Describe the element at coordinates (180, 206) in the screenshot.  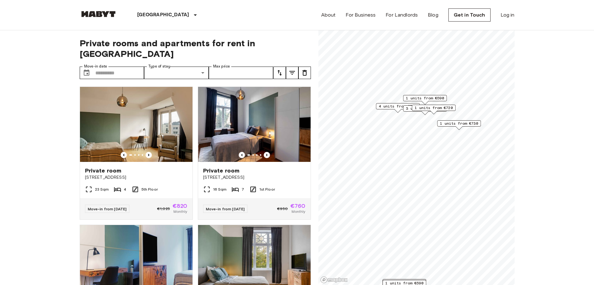
I see `span: €820` at that location.